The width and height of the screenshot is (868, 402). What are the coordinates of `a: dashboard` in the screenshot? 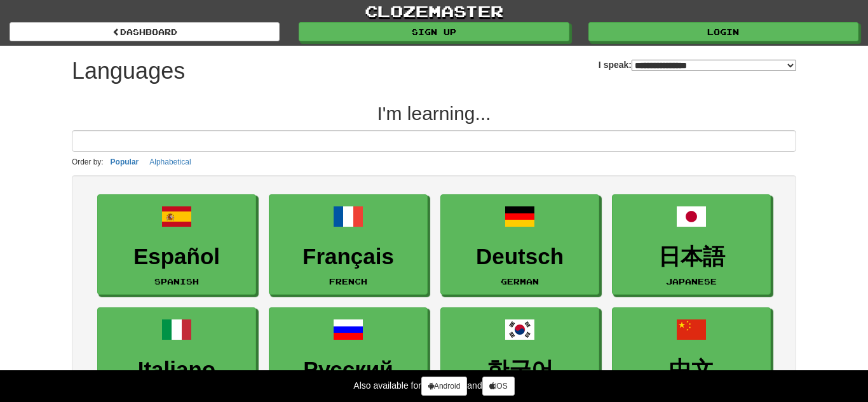 It's located at (144, 32).